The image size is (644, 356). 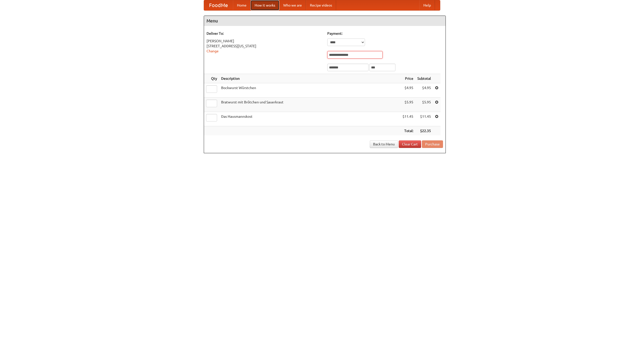 I want to click on th: Subtotal, so click(x=424, y=79).